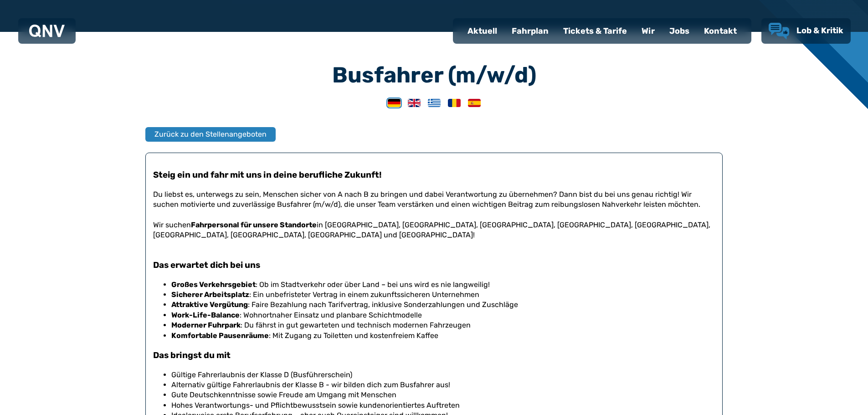 This screenshot has height=415, width=868. What do you see at coordinates (443, 395) in the screenshot?
I see `li: Gute Deutschkenntnisse sowie Freude am Umgang mit Menschen` at bounding box center [443, 395].